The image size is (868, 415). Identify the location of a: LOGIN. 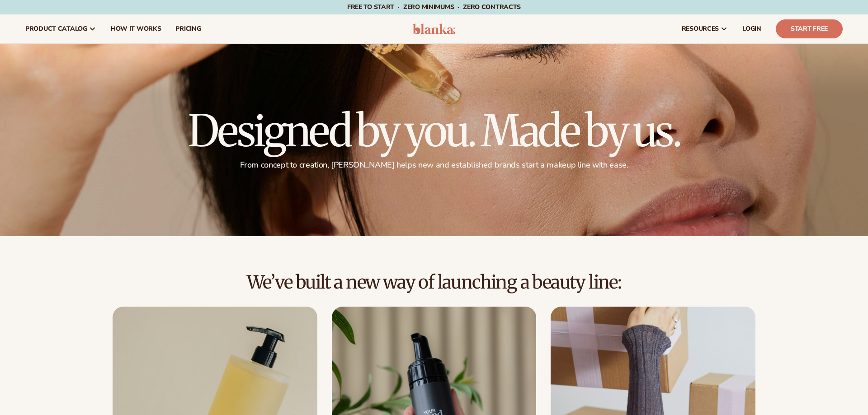
(752, 29).